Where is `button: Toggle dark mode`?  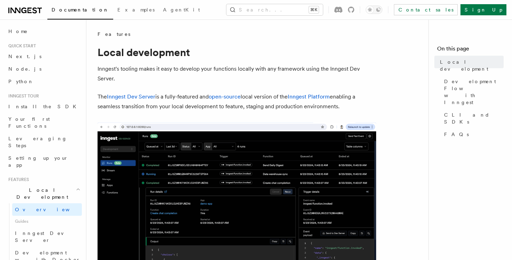 button: Toggle dark mode is located at coordinates (374, 10).